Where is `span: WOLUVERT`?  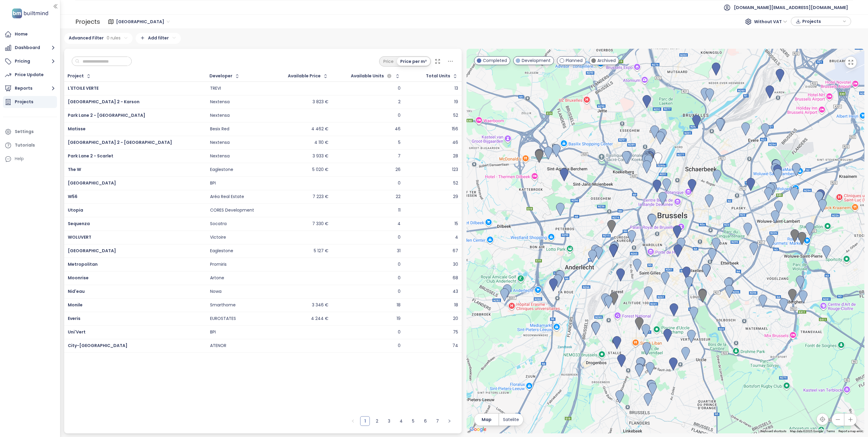
span: WOLUVERT is located at coordinates (80, 237).